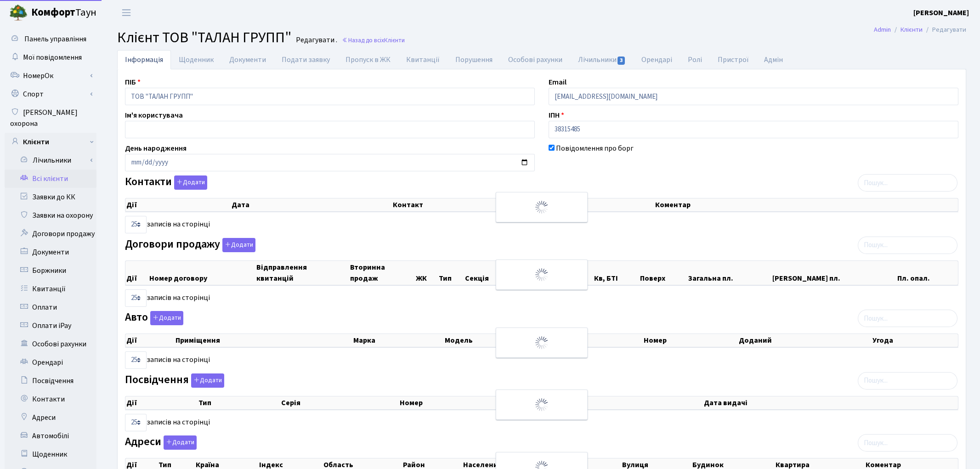 The image size is (980, 469). What do you see at coordinates (204, 38) in the screenshot?
I see `span: Клієнт ТОВ "ТАЛАН ГРУПП"` at bounding box center [204, 38].